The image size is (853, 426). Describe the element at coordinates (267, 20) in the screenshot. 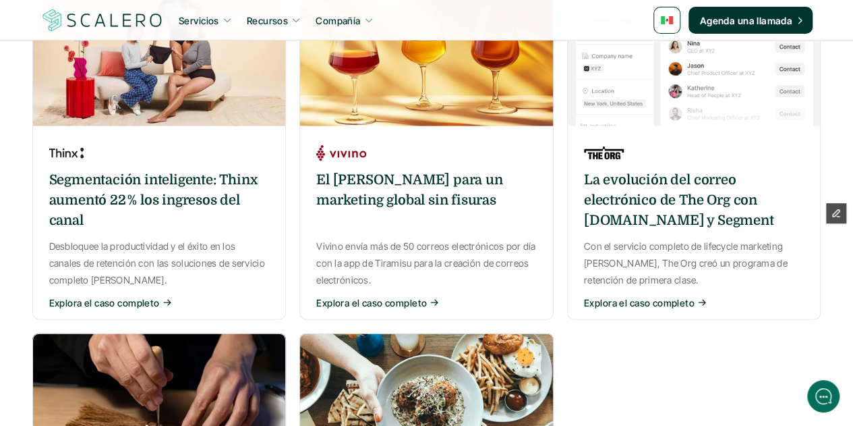

I see `p: Recursos` at that location.